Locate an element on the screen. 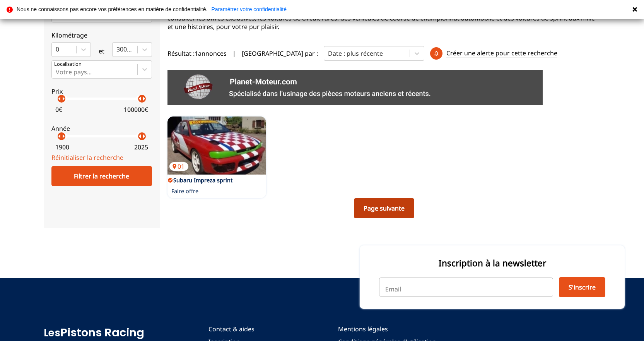 The height and width of the screenshot is (341, 644). span: Les is located at coordinates (52, 333).